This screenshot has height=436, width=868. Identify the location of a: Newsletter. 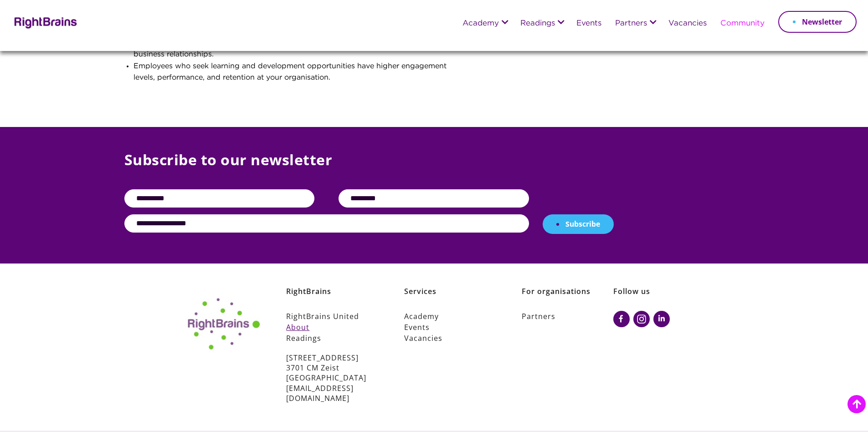
(817, 22).